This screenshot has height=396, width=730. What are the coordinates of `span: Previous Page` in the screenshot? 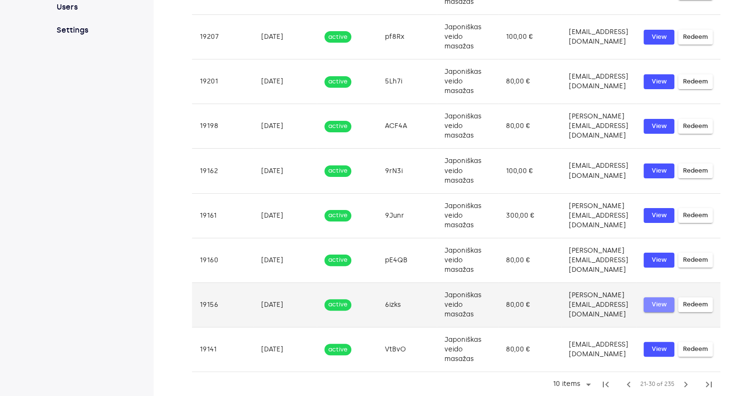 It's located at (629, 385).